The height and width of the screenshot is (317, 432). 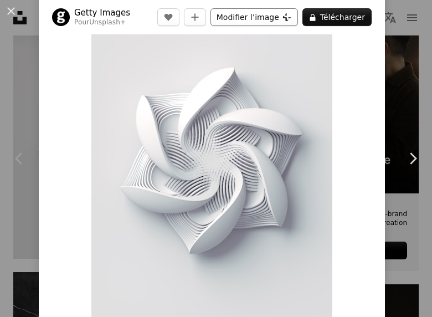 What do you see at coordinates (413, 159) in the screenshot?
I see `a: Suivant` at bounding box center [413, 159].